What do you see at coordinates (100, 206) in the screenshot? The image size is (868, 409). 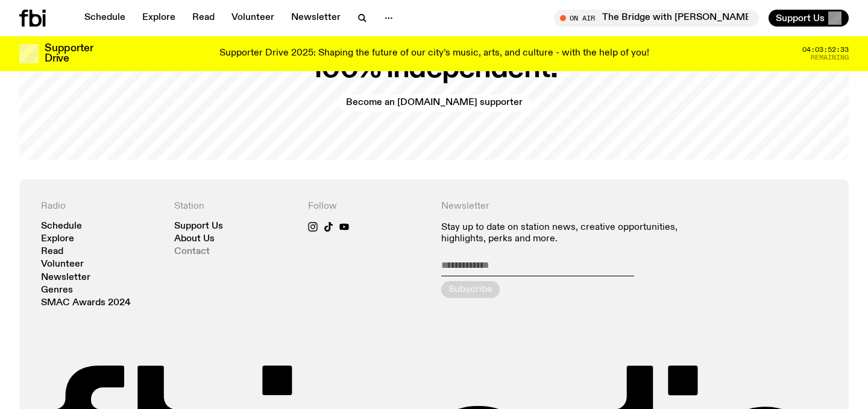 I see `h4: Radio` at bounding box center [100, 206].